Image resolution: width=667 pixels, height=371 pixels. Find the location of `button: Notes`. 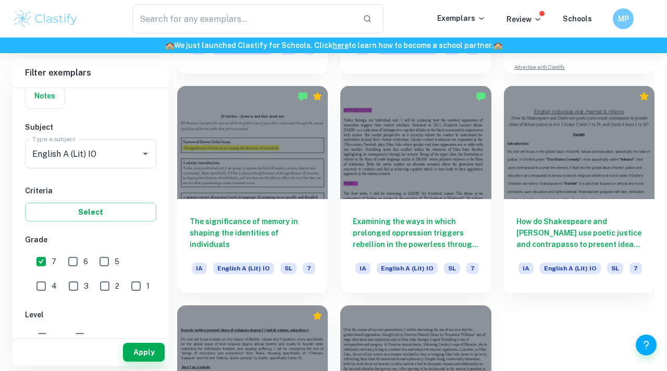

button: Notes is located at coordinates (45, 96).